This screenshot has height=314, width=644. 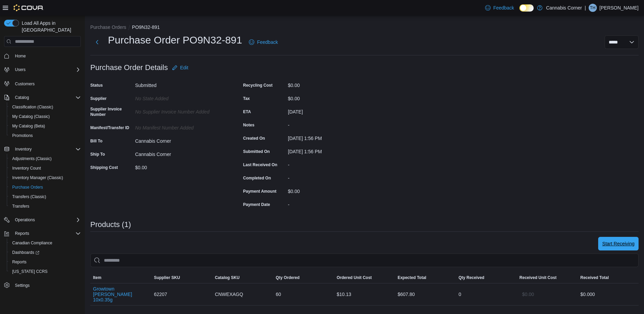 What do you see at coordinates (547, 277) in the screenshot?
I see `button: Received Unit Cost` at bounding box center [547, 277].